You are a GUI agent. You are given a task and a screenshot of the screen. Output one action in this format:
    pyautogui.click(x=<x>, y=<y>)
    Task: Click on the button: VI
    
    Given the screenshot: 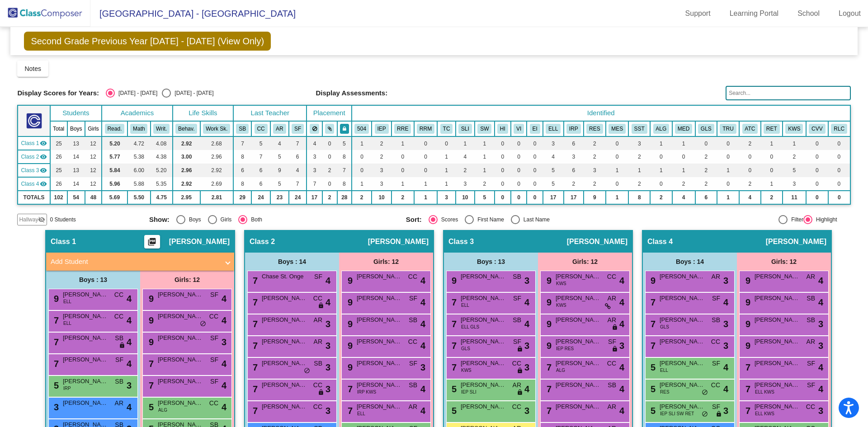 What is the action you would take?
    pyautogui.click(x=519, y=129)
    